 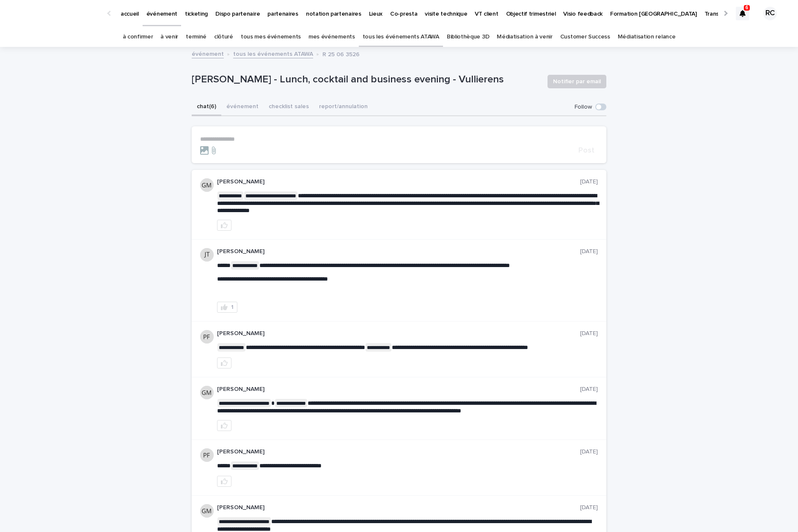 I want to click on a: à confirmer, so click(x=138, y=37).